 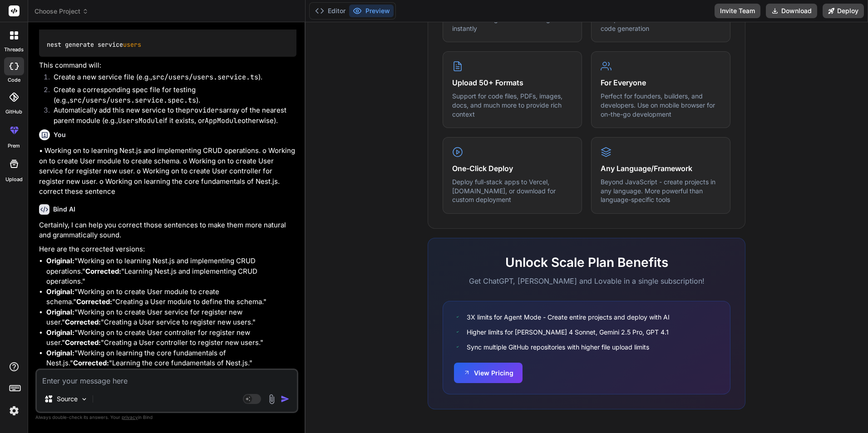 I want to click on span: Sync multiple GitHub repositories with higher file upload limits, so click(x=558, y=347).